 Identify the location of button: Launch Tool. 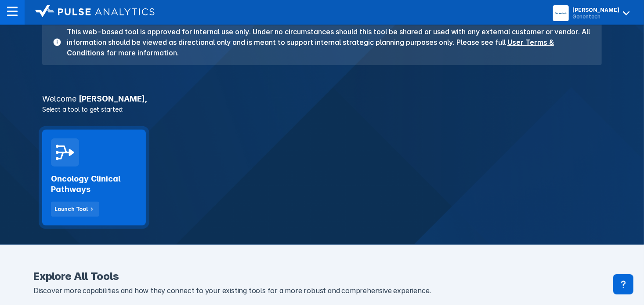
(75, 210).